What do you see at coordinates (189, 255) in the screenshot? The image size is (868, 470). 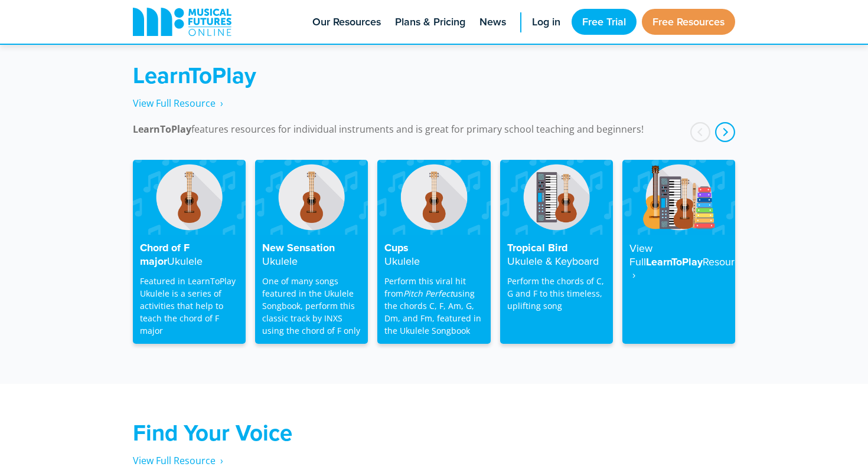 I see `h4: Chord of F major` at bounding box center [189, 255].